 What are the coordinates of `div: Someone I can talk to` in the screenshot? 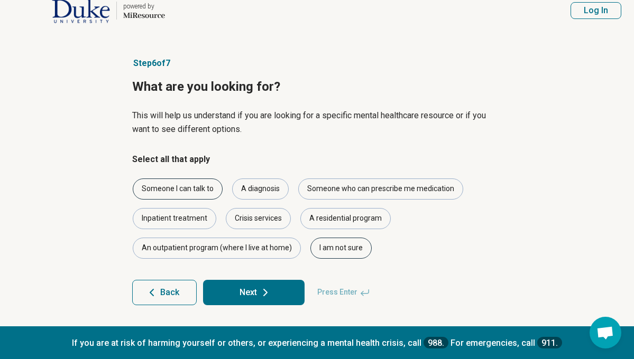 It's located at (178, 189).